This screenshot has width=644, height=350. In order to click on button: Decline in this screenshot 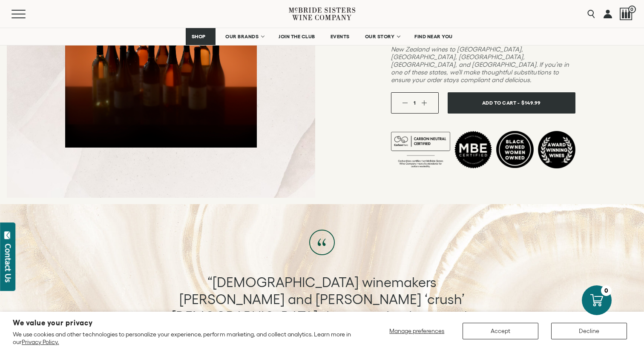, I will do `click(589, 331)`.